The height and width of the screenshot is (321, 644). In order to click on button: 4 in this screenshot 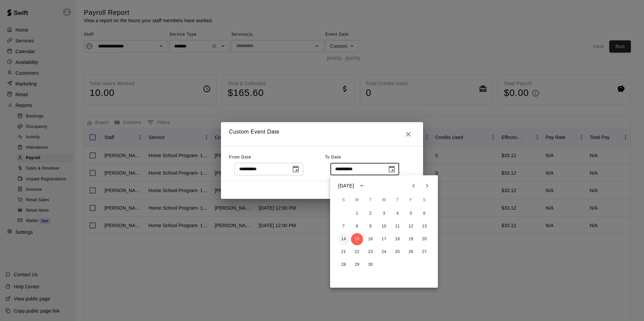, I will do `click(397, 214)`.